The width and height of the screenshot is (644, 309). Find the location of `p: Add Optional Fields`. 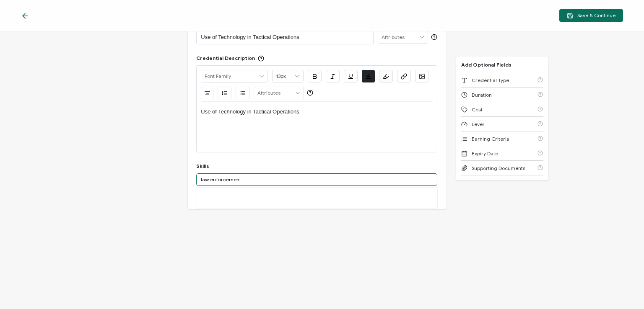

p: Add Optional Fields is located at coordinates (486, 65).